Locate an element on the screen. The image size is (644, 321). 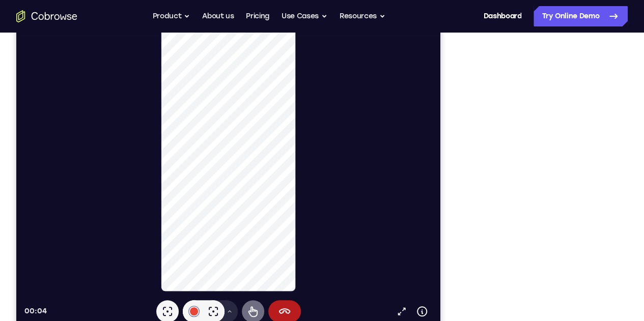
a: Pricing is located at coordinates (258, 16).